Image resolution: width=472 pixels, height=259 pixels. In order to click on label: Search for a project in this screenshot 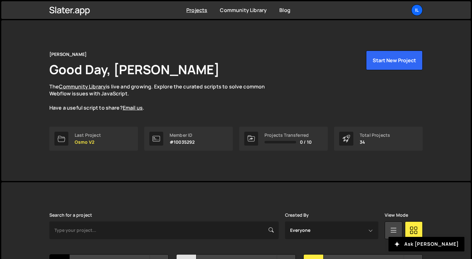, I will do `click(71, 216)`.